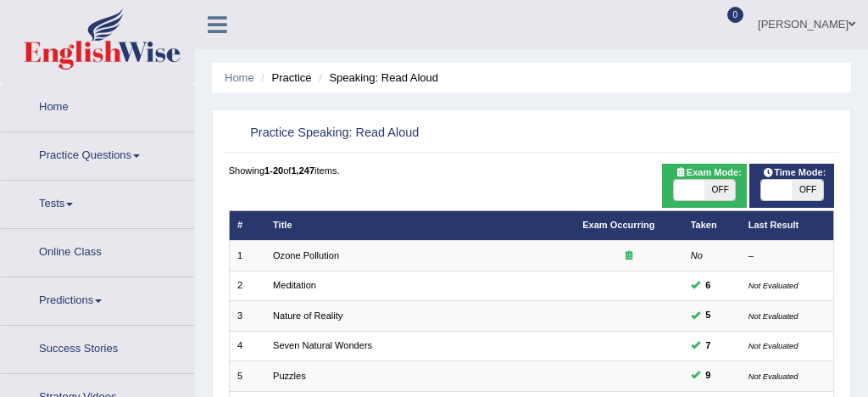  I want to click on th: Title, so click(419, 225).